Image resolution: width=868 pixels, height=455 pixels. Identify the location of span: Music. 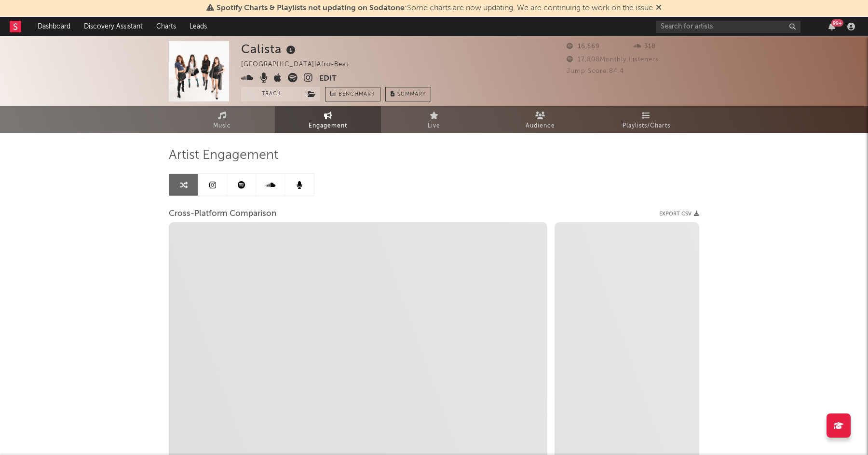
(222, 126).